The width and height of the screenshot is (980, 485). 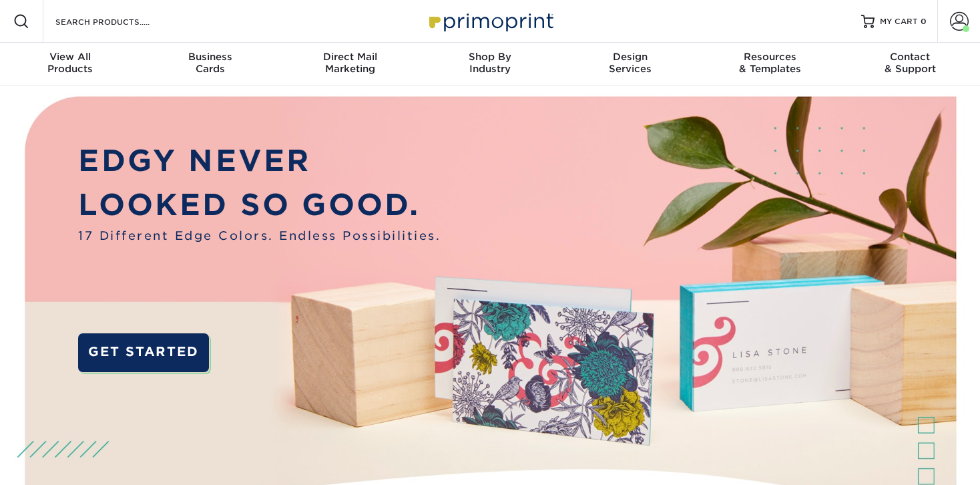 What do you see at coordinates (770, 63) in the screenshot?
I see `div: & Templates` at bounding box center [770, 63].